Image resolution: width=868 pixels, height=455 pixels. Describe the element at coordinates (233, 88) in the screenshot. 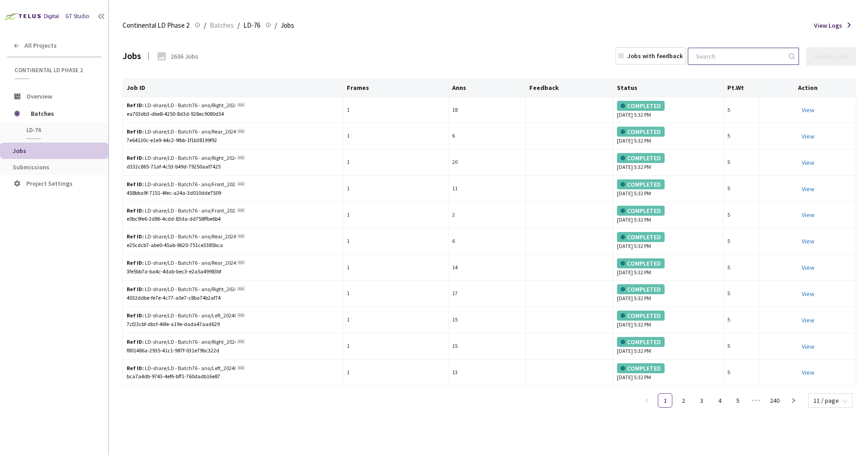

I see `th: Job ID` at that location.